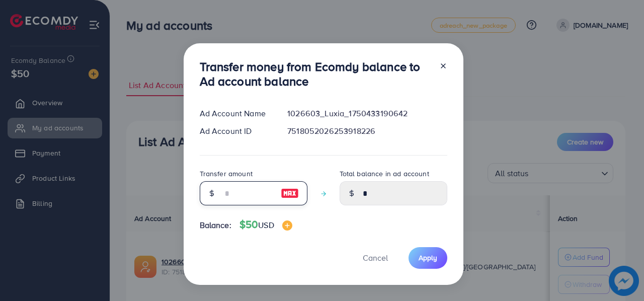 The height and width of the screenshot is (301, 644). What do you see at coordinates (235, 131) in the screenshot?
I see `div: Ad Account ID` at bounding box center [235, 131].